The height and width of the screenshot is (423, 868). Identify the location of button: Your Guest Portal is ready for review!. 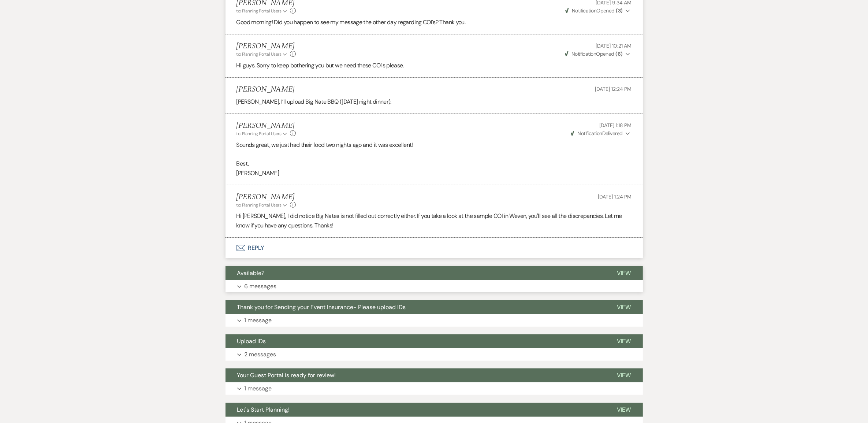
(415, 375).